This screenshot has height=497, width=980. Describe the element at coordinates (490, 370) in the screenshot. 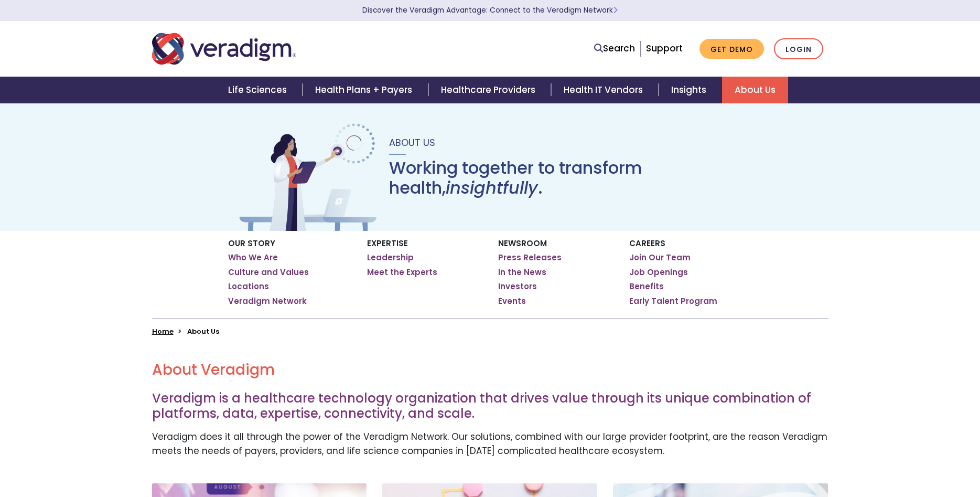

I see `h2: About Veradigm` at that location.